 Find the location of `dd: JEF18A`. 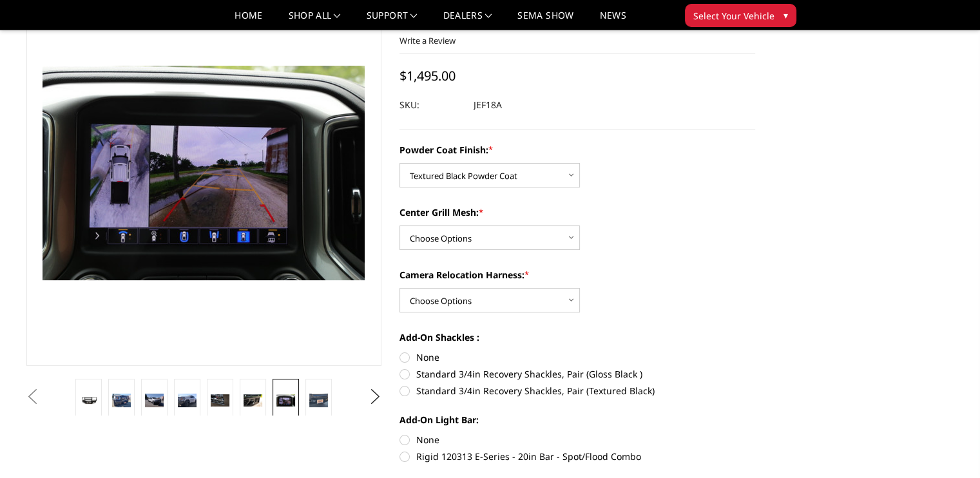

dd: JEF18A is located at coordinates (487, 105).